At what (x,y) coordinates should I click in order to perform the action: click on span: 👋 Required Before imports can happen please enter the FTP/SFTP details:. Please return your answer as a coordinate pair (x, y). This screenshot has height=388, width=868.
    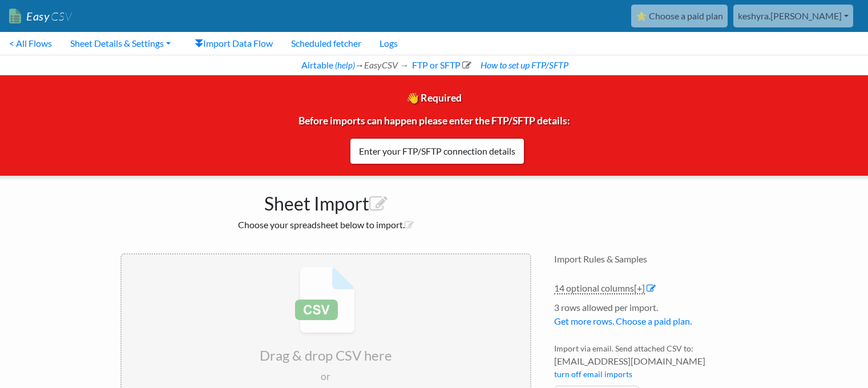
    Looking at the image, I should click on (434, 123).